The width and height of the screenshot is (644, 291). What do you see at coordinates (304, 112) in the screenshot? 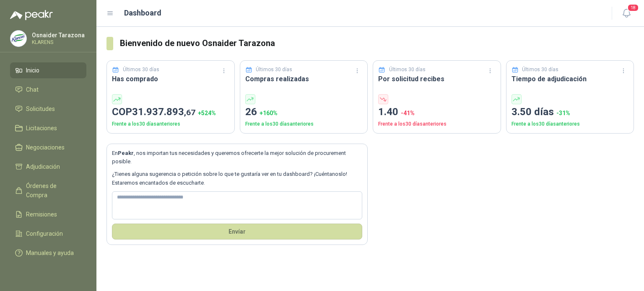
I see `p: 26` at bounding box center [304, 112].